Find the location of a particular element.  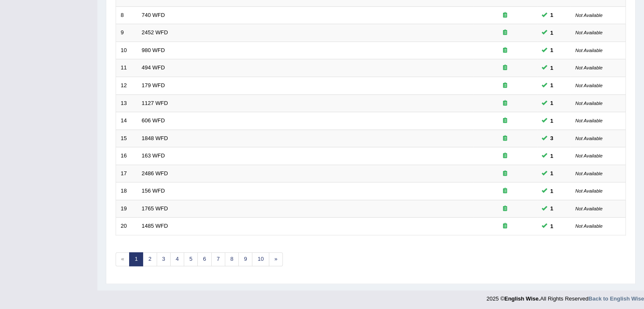

a: 9 is located at coordinates (245, 259).